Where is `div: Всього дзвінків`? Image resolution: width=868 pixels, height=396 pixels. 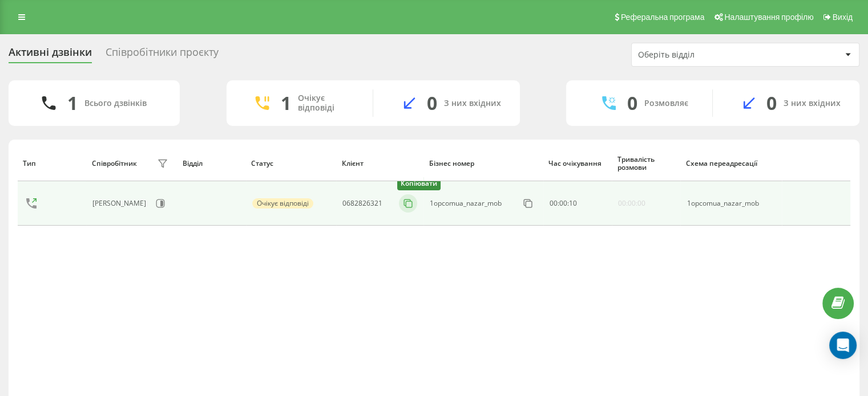
div: Всього дзвінків is located at coordinates (115, 103).